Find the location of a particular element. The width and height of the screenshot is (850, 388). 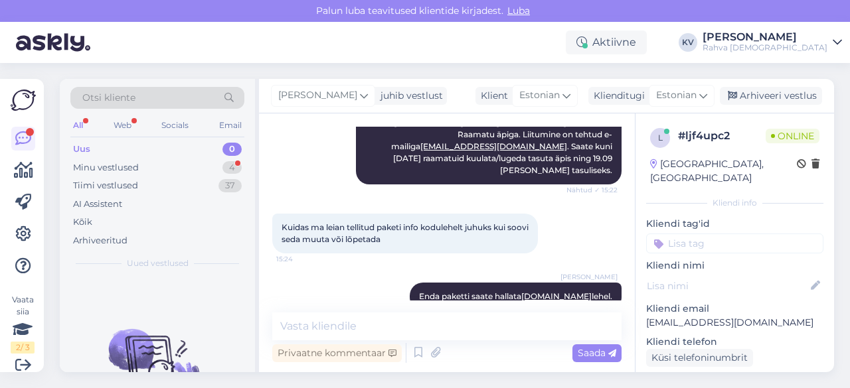

div: Tiimi vestlused is located at coordinates (106, 186).